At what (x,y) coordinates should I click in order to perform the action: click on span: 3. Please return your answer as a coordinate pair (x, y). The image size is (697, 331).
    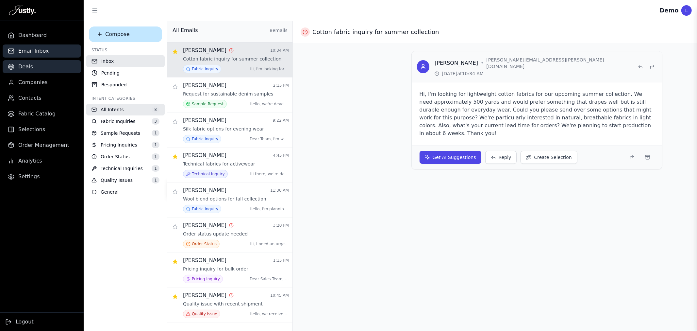
    Looking at the image, I should click on (156, 121).